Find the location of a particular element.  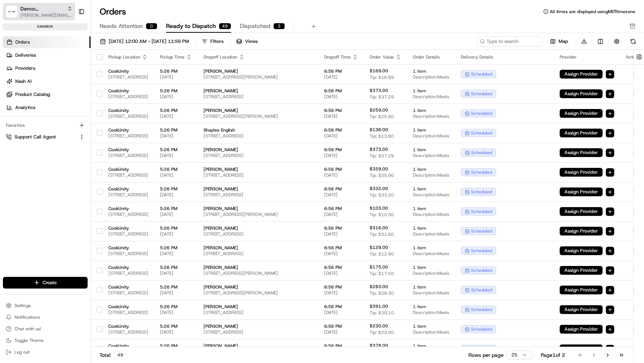

span: Support Call Agent is located at coordinates (35, 137).